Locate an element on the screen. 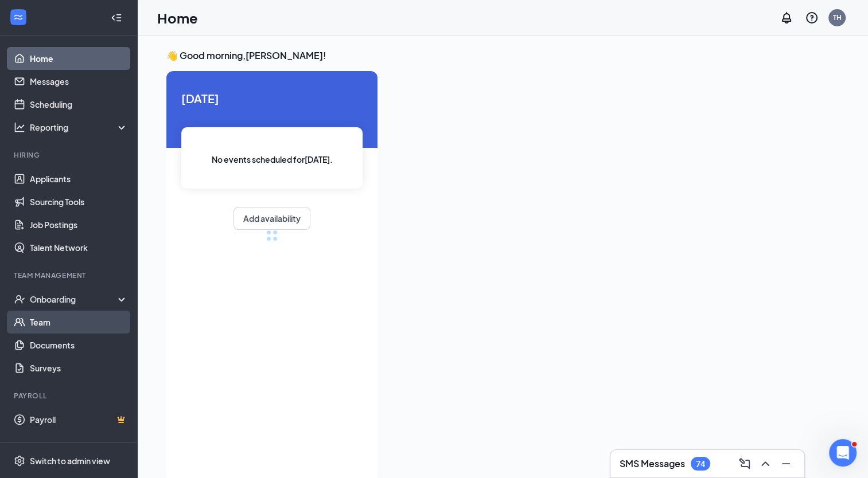 This screenshot has height=478, width=868. div: Switch to admin view is located at coordinates (70, 461).